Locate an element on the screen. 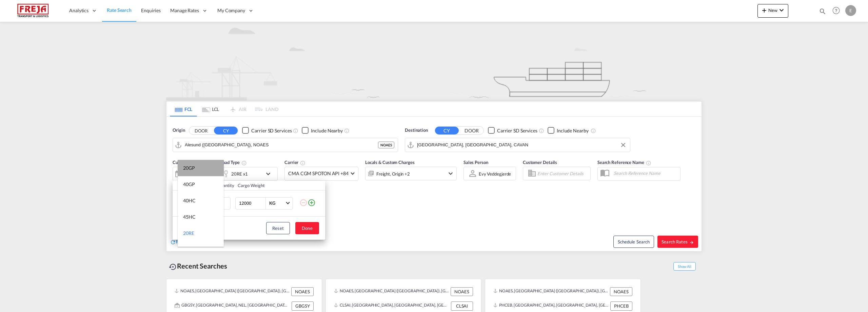 This screenshot has width=868, height=312. div: 45HC is located at coordinates (189, 217).